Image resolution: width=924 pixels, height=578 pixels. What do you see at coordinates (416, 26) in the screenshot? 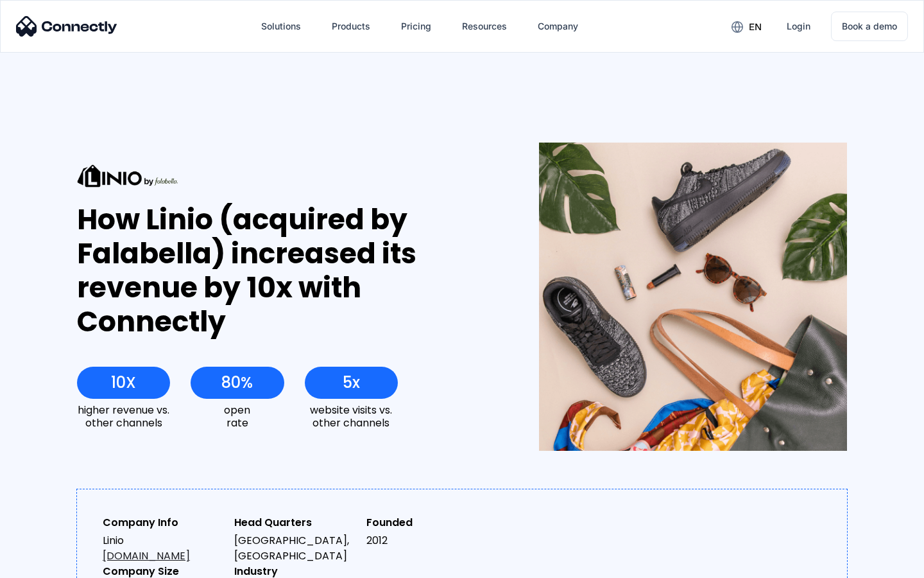
I see `a: Pricing` at bounding box center [416, 26].